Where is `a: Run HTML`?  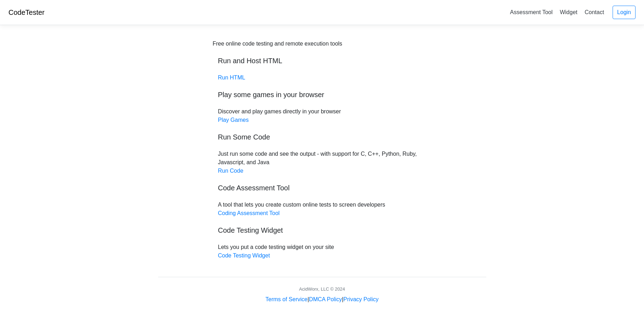
a: Run HTML is located at coordinates (231, 77).